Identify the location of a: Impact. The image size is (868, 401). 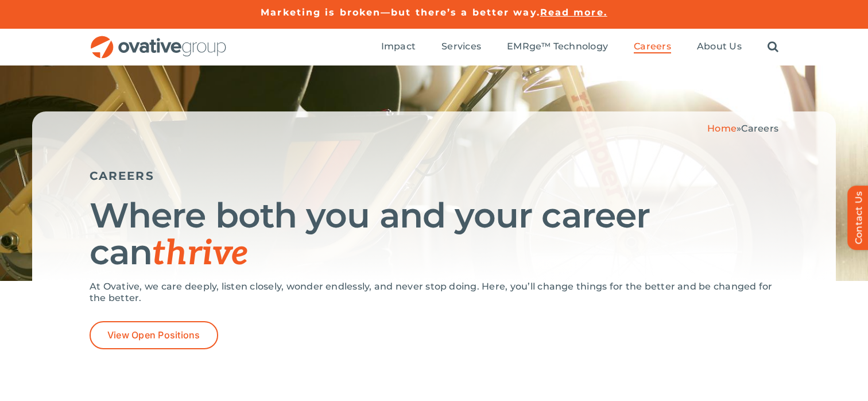
(398, 47).